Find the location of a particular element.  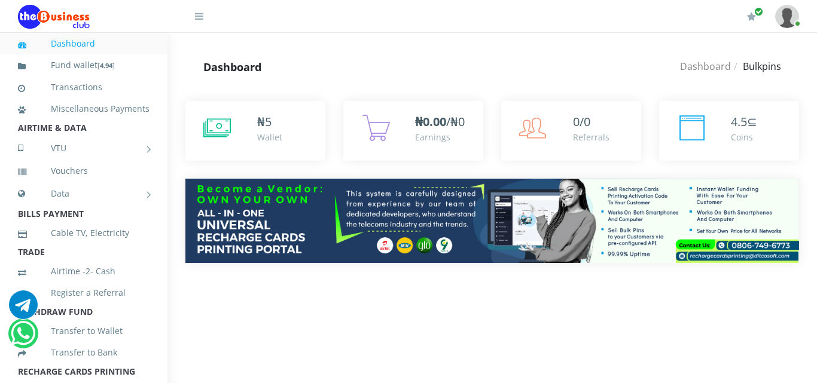

a: Transactions is located at coordinates (84, 87).